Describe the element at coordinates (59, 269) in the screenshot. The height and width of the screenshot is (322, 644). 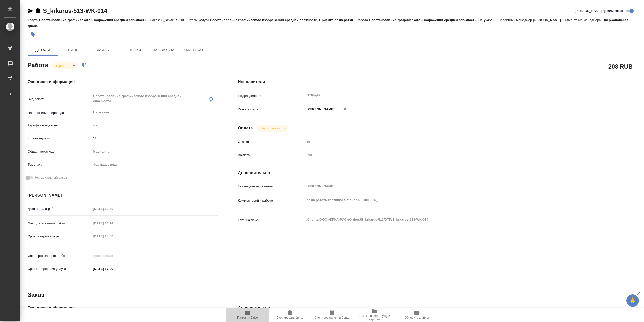
I see `p: Срок завершения услуги` at that location.